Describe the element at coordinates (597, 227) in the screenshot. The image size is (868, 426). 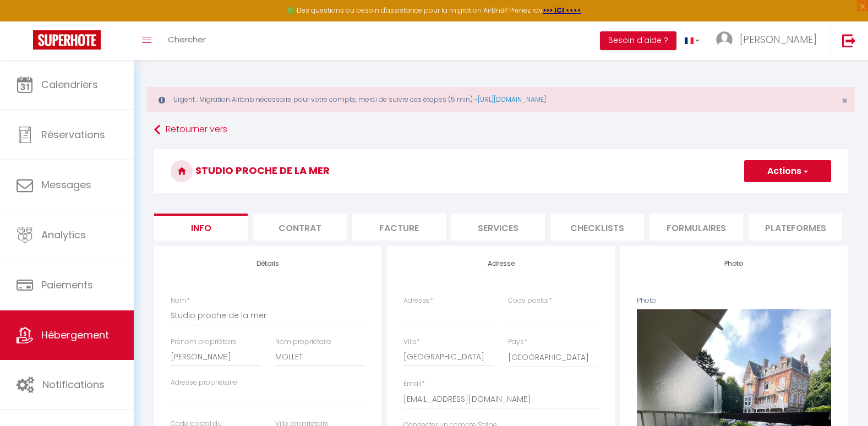
I see `li: Checklists` at that location.